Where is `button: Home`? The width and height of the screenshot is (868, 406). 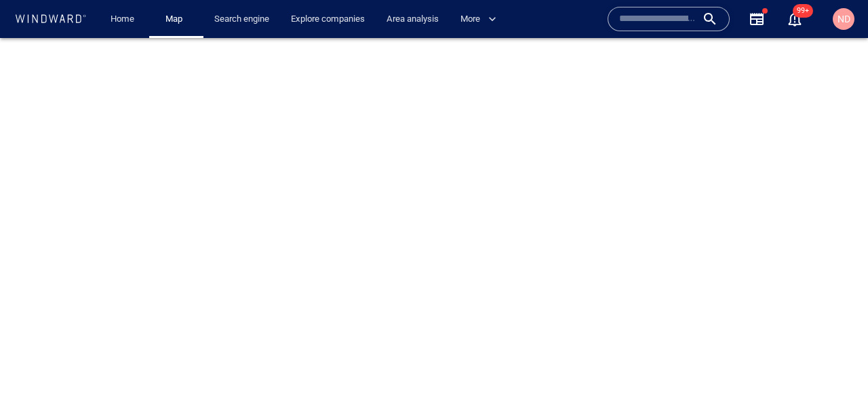
button: Home is located at coordinates (122, 19).